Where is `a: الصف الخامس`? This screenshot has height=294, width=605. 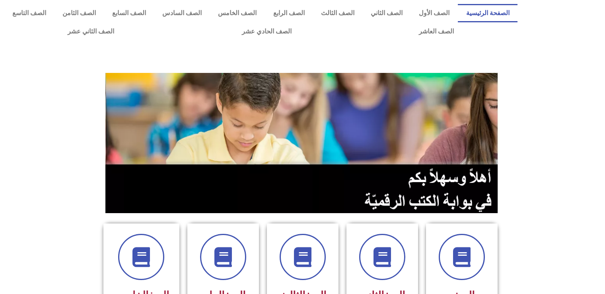
a: الصف الخامس is located at coordinates (238, 13).